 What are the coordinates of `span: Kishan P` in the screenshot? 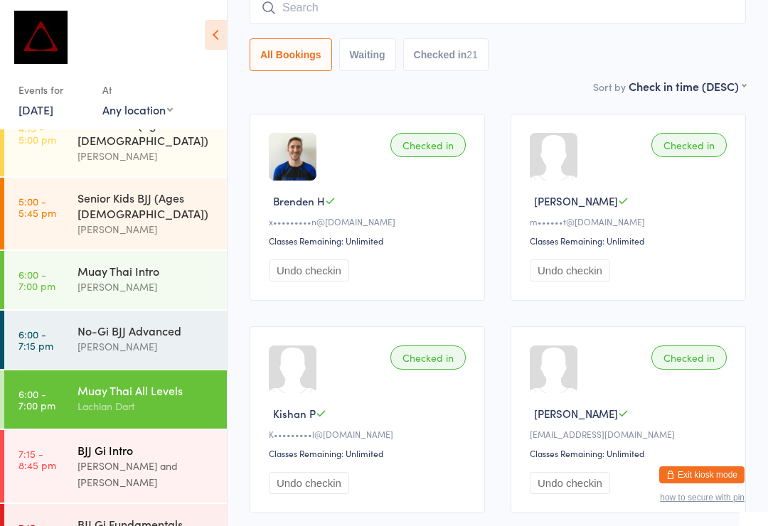 It's located at (294, 413).